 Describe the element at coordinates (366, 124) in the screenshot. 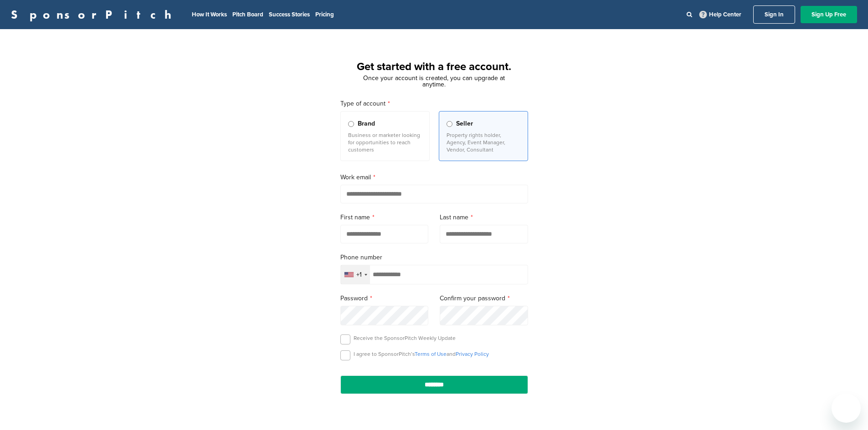

I see `span: Brand` at that location.